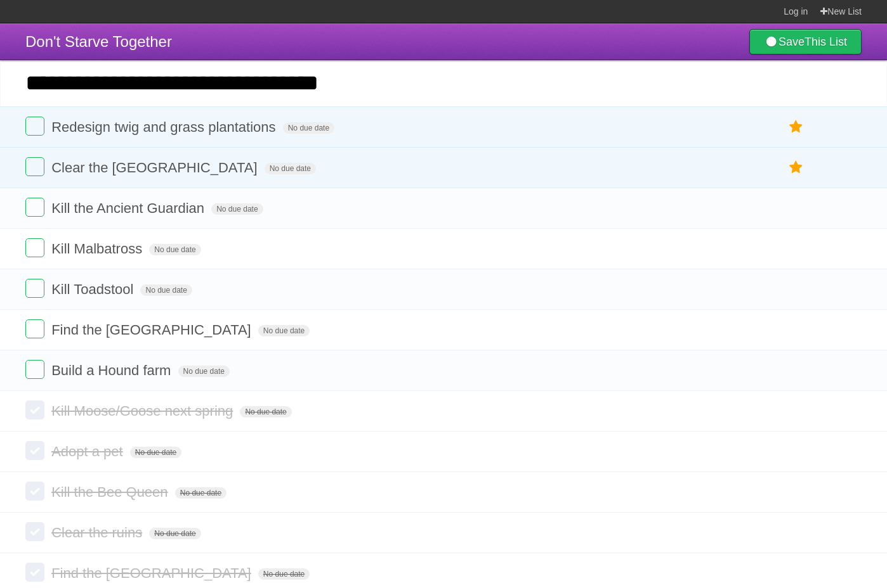 This screenshot has height=588, width=887. Describe the element at coordinates (89, 451) in the screenshot. I see `span: Adopt a pet` at that location.